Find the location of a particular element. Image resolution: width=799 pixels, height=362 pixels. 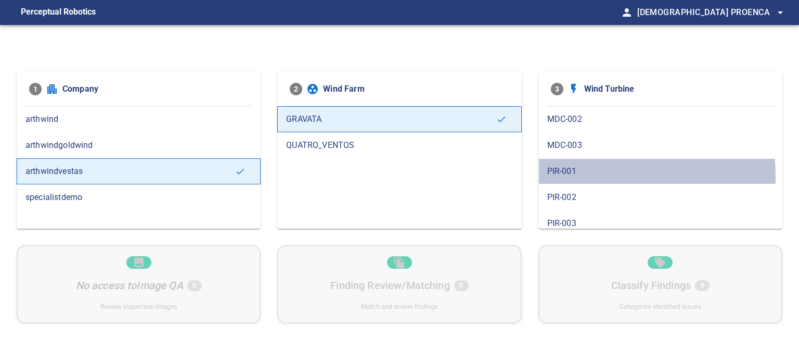

span: PIR-003 is located at coordinates (660, 223).